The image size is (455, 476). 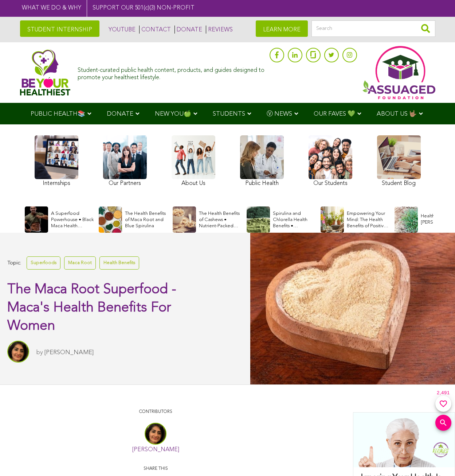 What do you see at coordinates (172, 73) in the screenshot?
I see `div: Student-curated public health content, products, and guides designed to promote your healthiest l...` at bounding box center [172, 73].